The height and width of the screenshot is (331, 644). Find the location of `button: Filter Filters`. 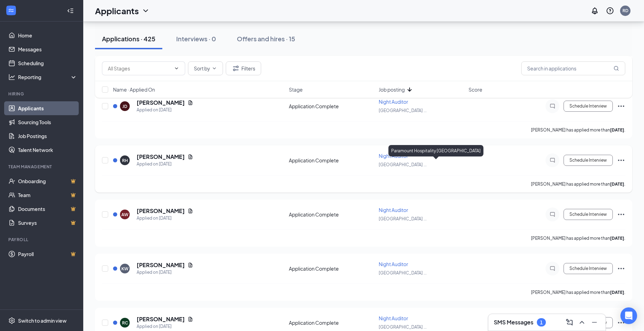

button: Filter Filters is located at coordinates (243, 69).